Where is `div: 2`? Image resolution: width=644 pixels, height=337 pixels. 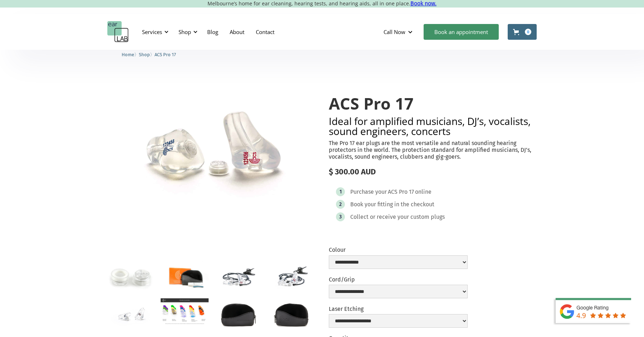 div: 2 is located at coordinates (340, 204).